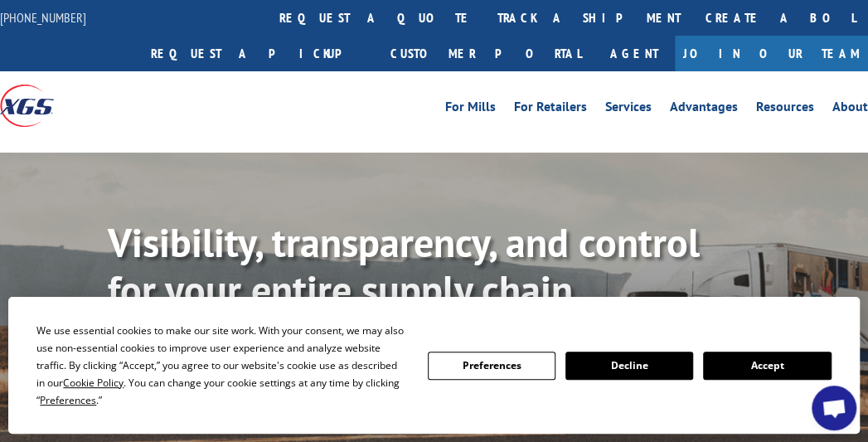 This screenshot has height=442, width=868. What do you see at coordinates (93, 382) in the screenshot?
I see `span: Cookie Policy` at bounding box center [93, 382].